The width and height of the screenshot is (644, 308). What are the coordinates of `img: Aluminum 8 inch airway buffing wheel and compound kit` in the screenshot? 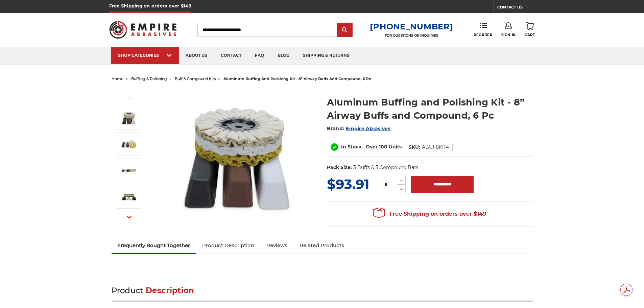 It's located at (129, 144).